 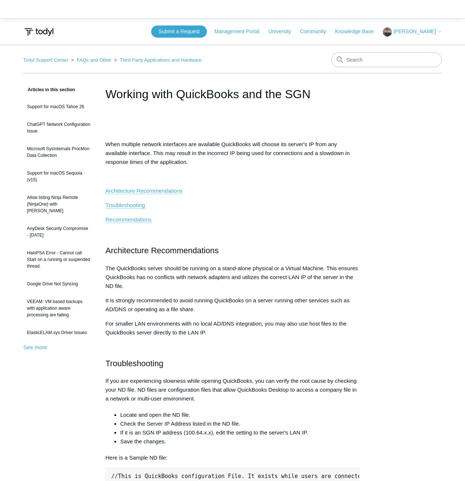 What do you see at coordinates (241, 31) in the screenshot?
I see `a: Management Portal` at bounding box center [241, 31].